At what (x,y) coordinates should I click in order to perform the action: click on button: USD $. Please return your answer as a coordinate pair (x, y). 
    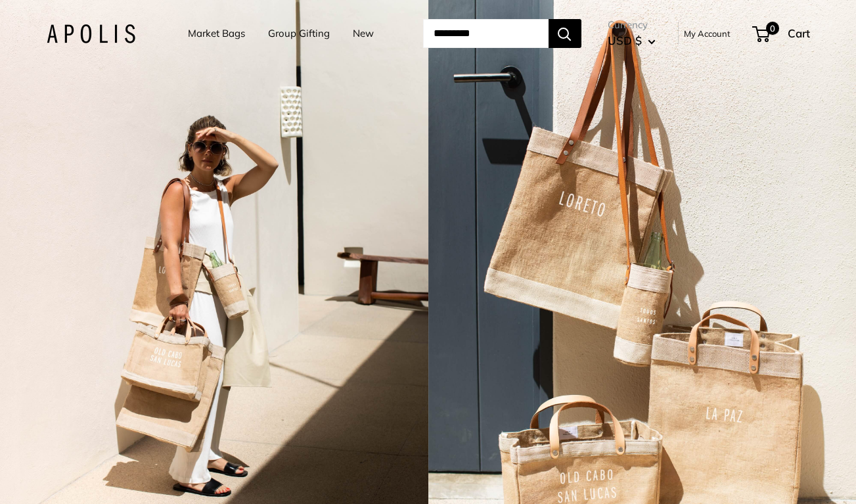
    Looking at the image, I should click on (631, 41).